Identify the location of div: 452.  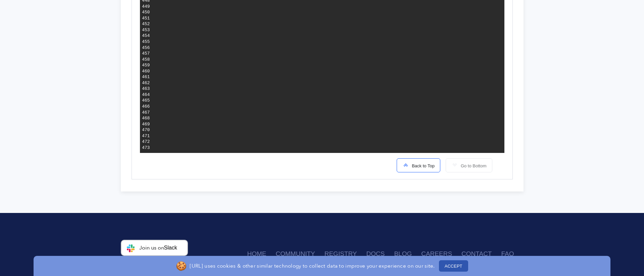
(146, 24).